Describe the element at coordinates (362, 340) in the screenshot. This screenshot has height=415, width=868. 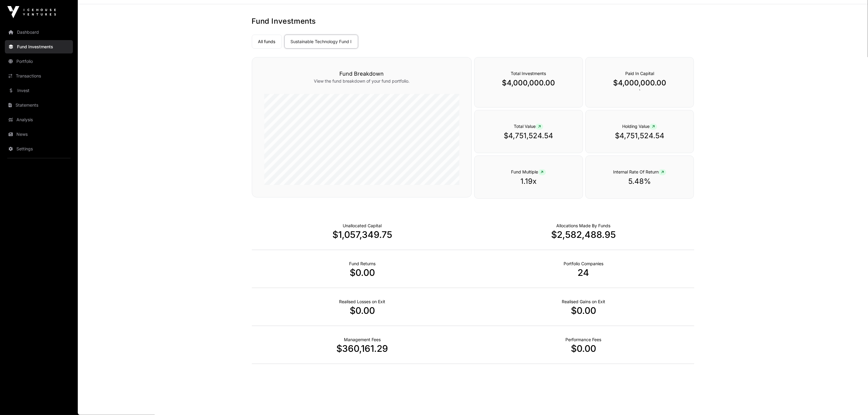
I see `p: Fund Management Fees incurred to date` at that location.